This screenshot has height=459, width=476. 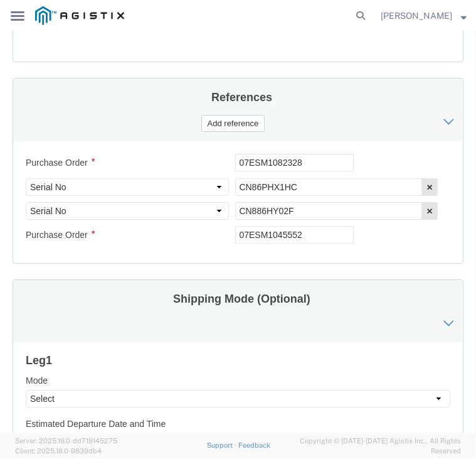 I want to click on span: Client: 2025.18.0-9839db4, so click(x=58, y=451).